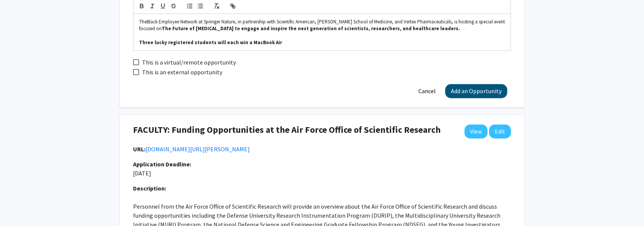 The width and height of the screenshot is (644, 226). What do you see at coordinates (139, 149) in the screenshot?
I see `b: URL:` at bounding box center [139, 149].